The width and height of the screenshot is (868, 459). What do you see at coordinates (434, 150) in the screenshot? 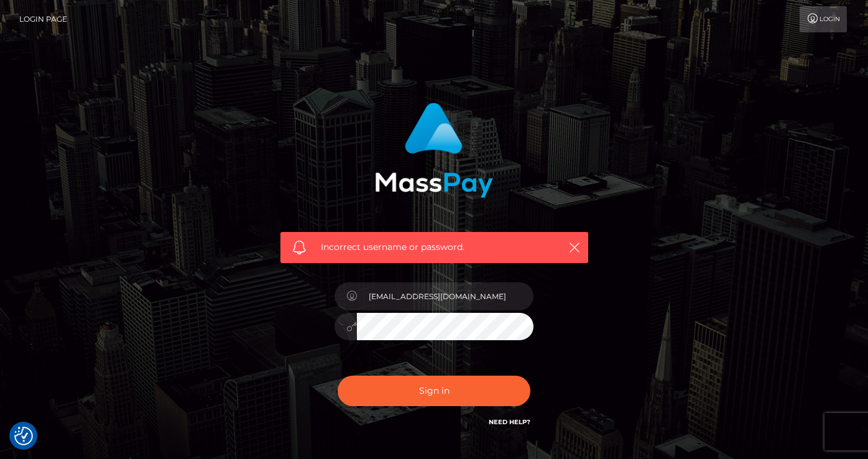
I see `img: MassPay Login` at bounding box center [434, 150].